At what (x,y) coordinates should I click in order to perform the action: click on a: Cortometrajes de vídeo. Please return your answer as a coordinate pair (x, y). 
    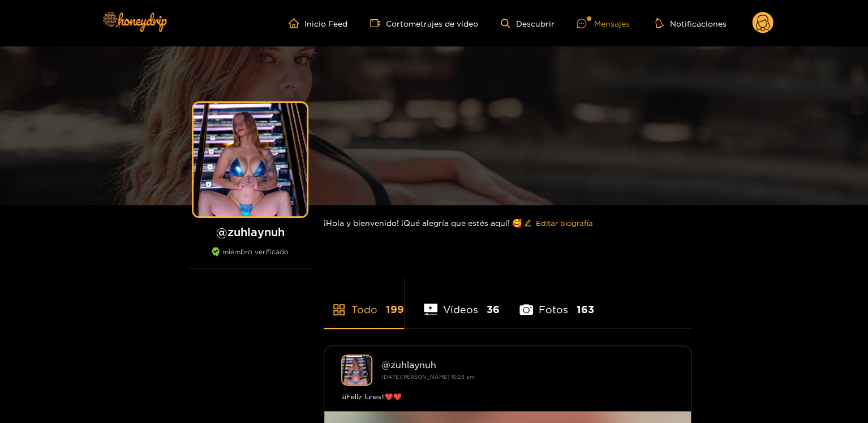
    Looking at the image, I should click on (424, 23).